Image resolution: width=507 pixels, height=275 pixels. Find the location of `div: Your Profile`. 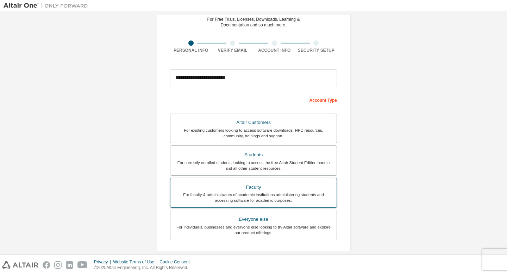

div: Your Profile is located at coordinates (254, 257).